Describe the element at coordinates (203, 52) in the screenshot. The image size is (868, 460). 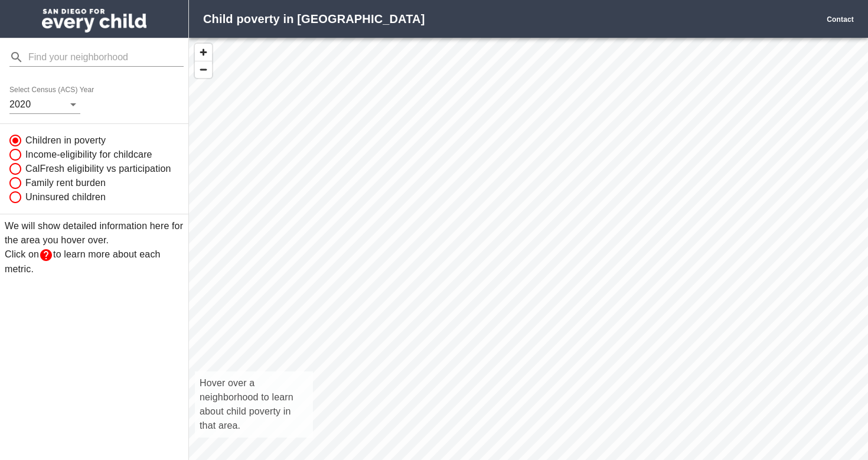
I see `button: Zoom In` at that location.